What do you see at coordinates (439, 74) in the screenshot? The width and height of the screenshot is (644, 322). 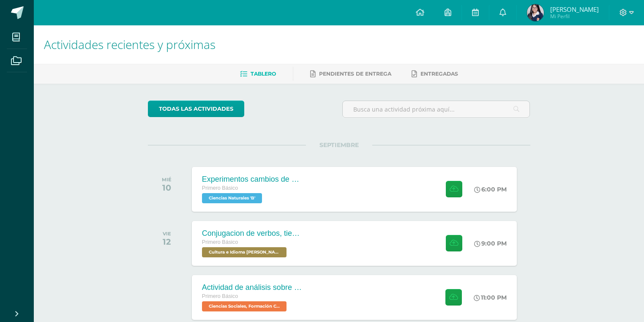 I see `span: Entregadas` at bounding box center [439, 74].